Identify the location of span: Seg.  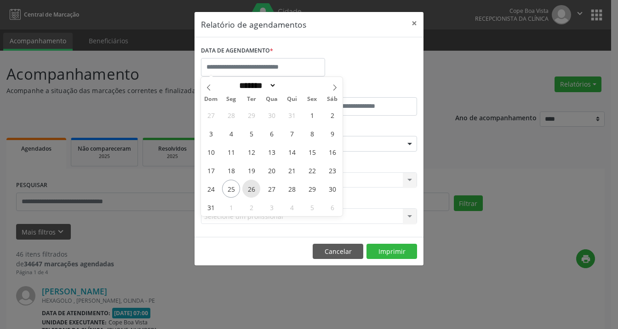
(231, 99).